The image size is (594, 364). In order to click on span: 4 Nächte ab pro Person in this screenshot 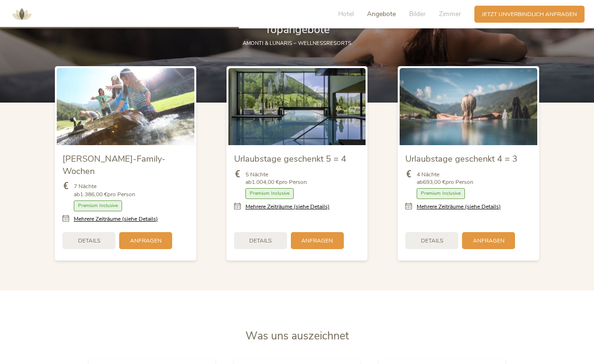, I will do `click(445, 178)`.